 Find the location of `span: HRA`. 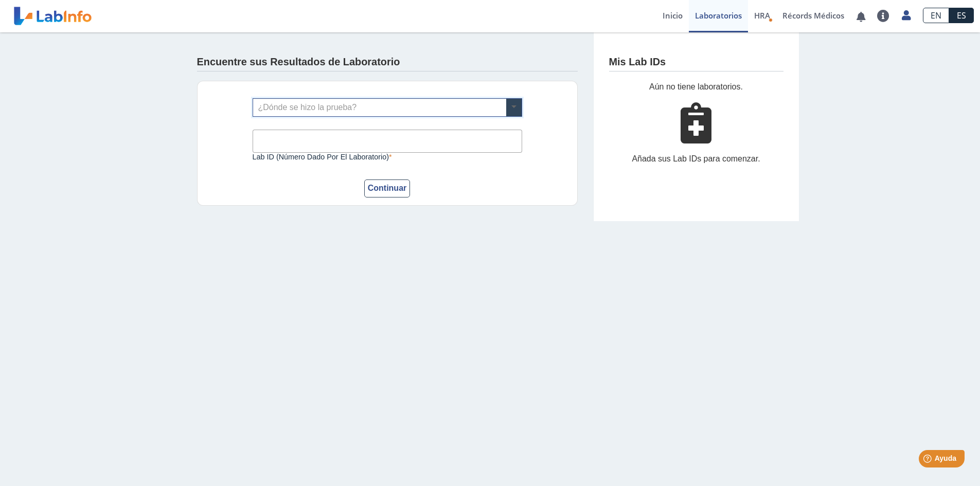

span: HRA is located at coordinates (762, 16).